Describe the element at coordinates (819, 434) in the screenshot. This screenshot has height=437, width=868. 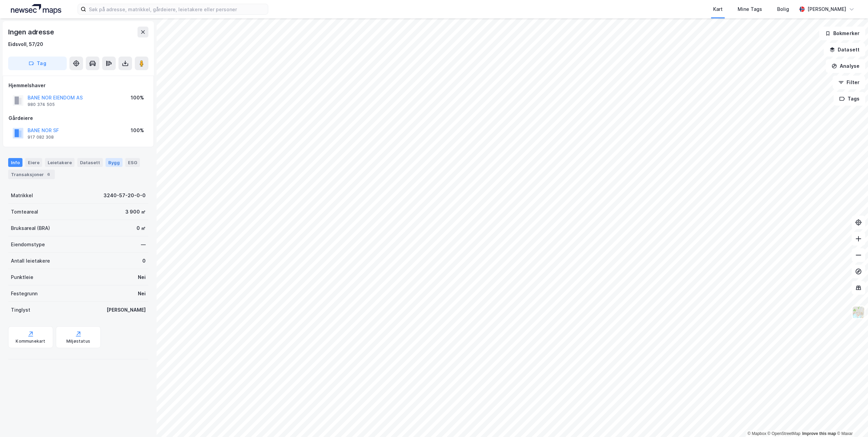
I see `a: Improve this map` at that location.